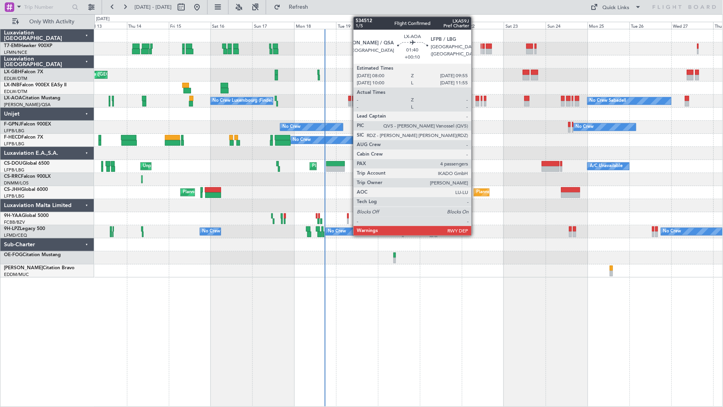 This screenshot has height=407, width=723. Describe the element at coordinates (13, 72) in the screenshot. I see `span: LX-GBH` at that location.